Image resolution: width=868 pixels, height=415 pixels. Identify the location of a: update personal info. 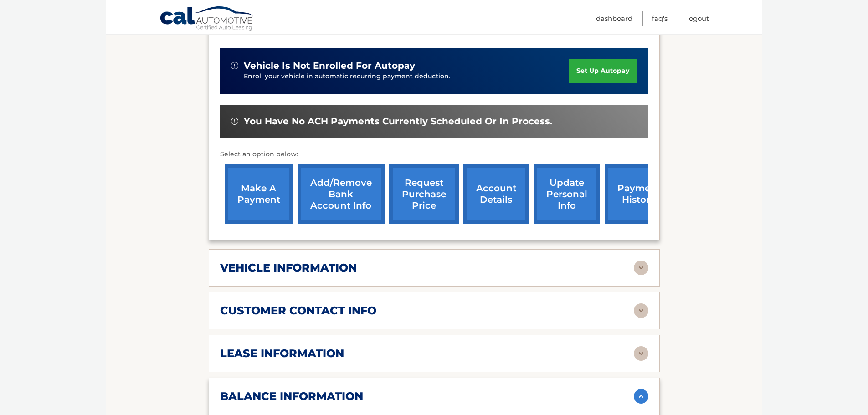
(567, 194).